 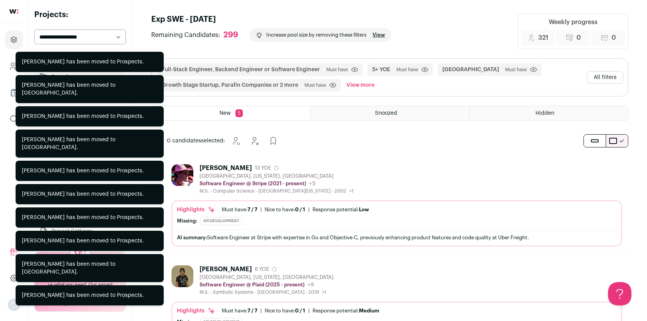 I want to click on span: +5, so click(x=312, y=184).